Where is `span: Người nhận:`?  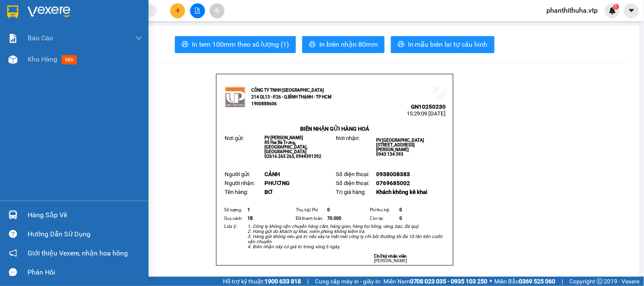 span: Người nhận: is located at coordinates (239, 183).